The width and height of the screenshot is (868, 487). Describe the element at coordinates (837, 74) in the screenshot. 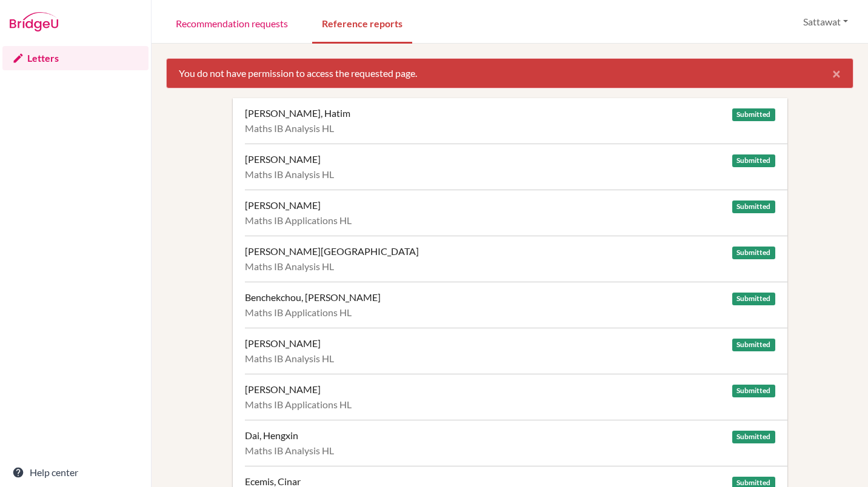

I see `button: Close` at that location.